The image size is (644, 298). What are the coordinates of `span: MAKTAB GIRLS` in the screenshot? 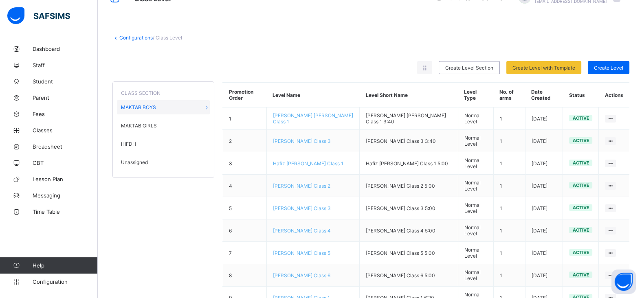 It's located at (139, 125).